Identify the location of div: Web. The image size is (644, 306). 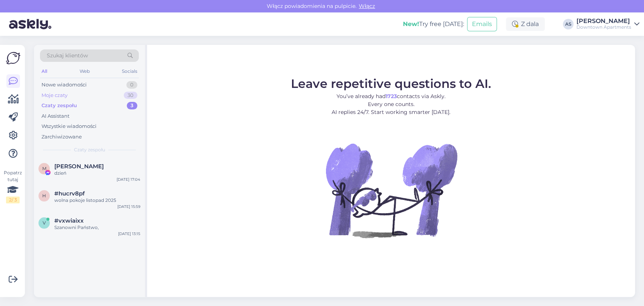
(85, 71).